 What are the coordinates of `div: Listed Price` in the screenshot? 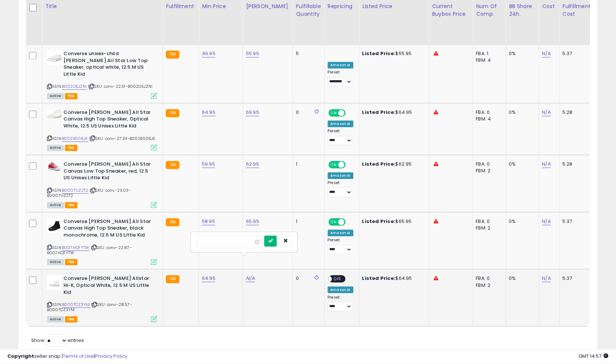 It's located at (394, 6).